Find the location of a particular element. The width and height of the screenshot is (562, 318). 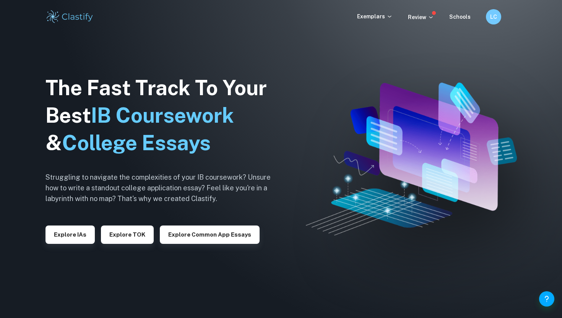

p: Review is located at coordinates (421, 17).